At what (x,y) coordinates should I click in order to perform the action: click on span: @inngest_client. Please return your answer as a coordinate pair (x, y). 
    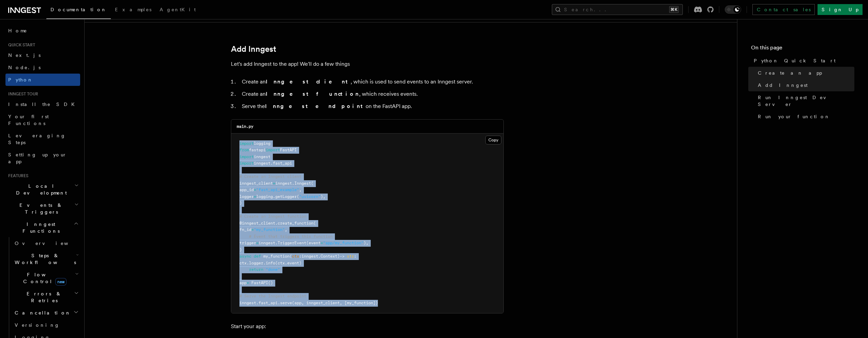
    Looking at the image, I should click on (258, 224).